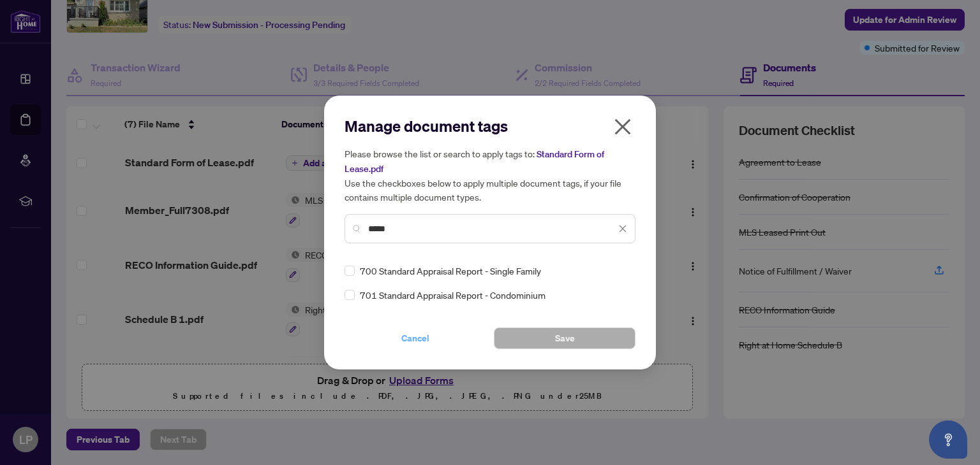  I want to click on button: Open asap, so click(948, 440).